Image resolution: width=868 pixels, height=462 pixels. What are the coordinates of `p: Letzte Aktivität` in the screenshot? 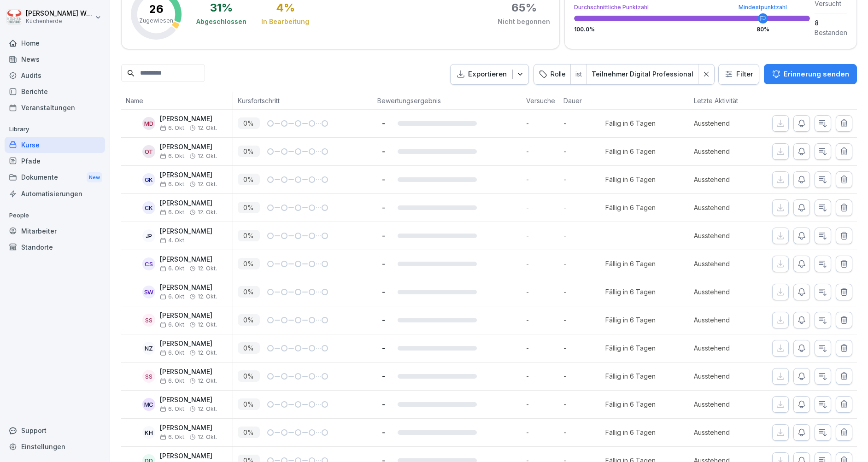 It's located at (724, 100).